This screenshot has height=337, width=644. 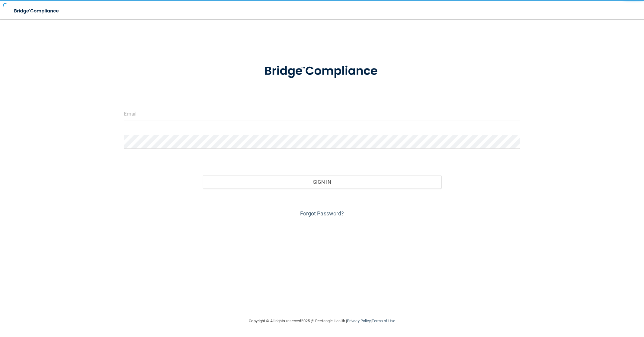 What do you see at coordinates (383, 321) in the screenshot?
I see `a: Terms of Use` at bounding box center [383, 321].